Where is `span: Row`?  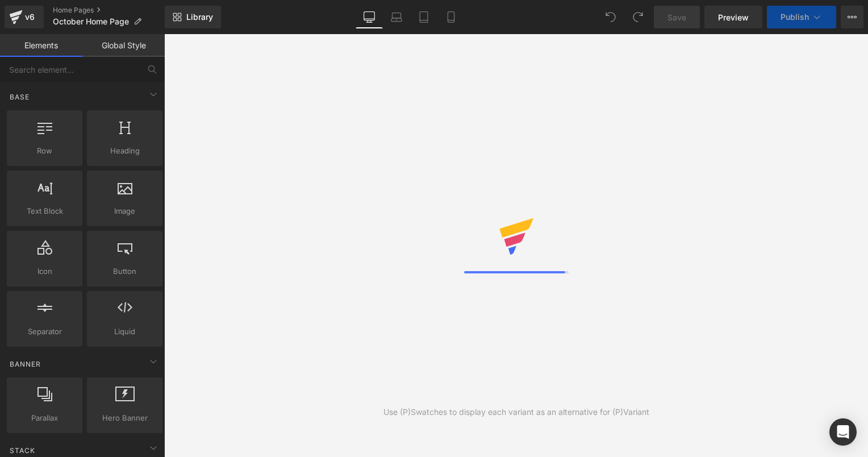
span: Row is located at coordinates (44, 150).